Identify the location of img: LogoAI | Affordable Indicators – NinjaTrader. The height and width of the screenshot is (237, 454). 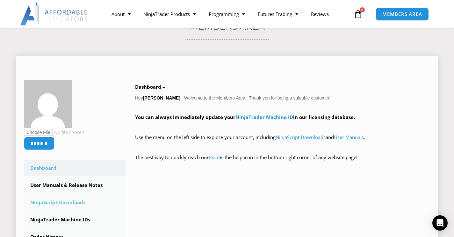
(54, 14).